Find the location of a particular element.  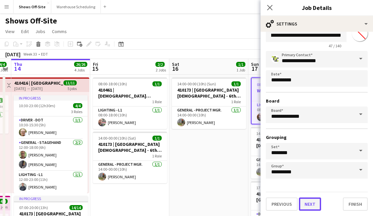

span: Edit is located at coordinates (25, 31).